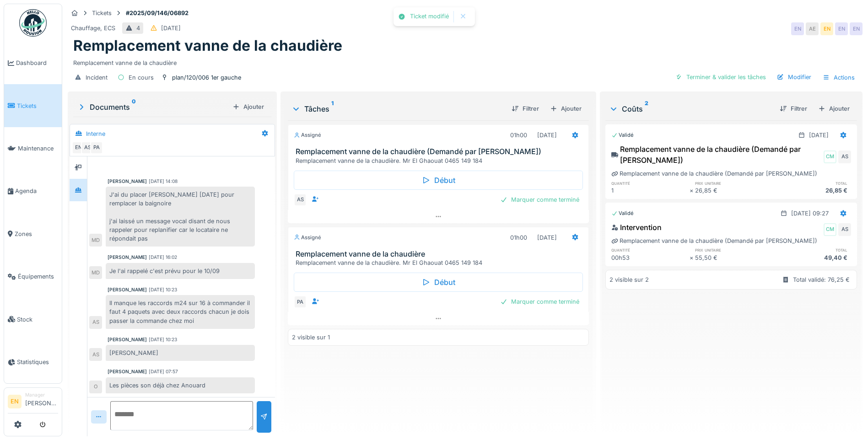 Image resolution: width=868 pixels, height=440 pixels. What do you see at coordinates (629, 279) in the screenshot?
I see `div: 2 visible sur 2` at bounding box center [629, 279].